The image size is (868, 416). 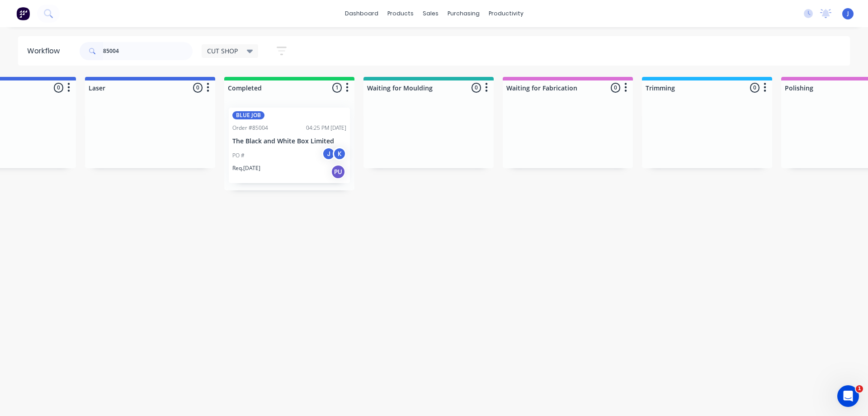 What do you see at coordinates (23, 14) in the screenshot?
I see `img: Factory` at bounding box center [23, 14].